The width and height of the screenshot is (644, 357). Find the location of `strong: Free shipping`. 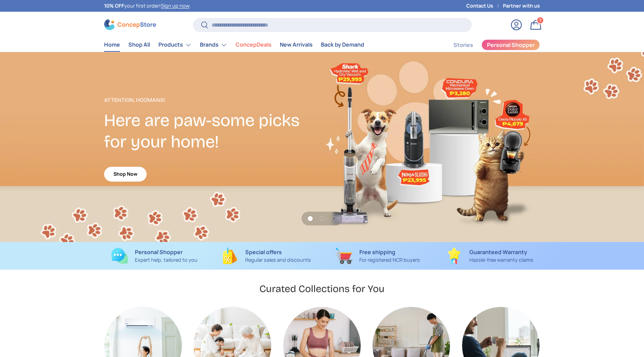

strong: Free shipping is located at coordinates (377, 252).